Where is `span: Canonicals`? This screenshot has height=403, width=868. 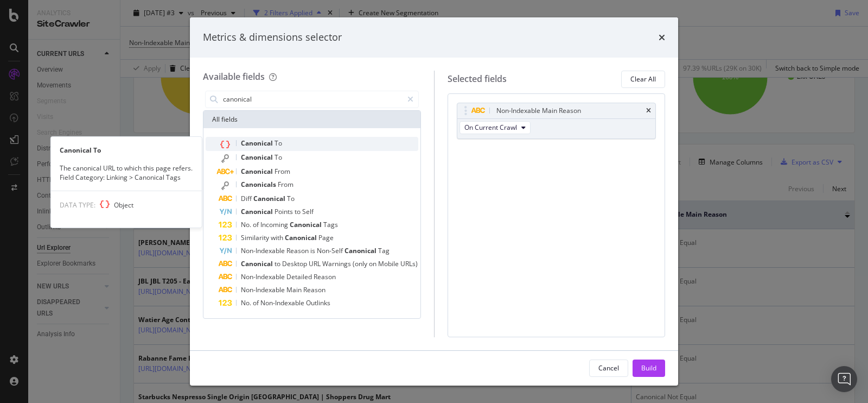 span: Canonicals is located at coordinates (259, 184).